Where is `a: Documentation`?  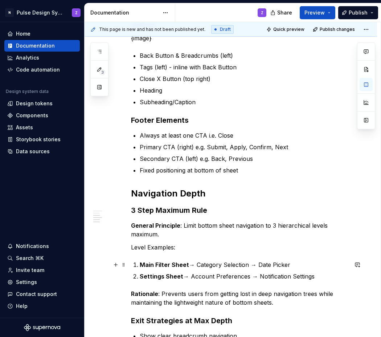 a: Documentation is located at coordinates (42, 46).